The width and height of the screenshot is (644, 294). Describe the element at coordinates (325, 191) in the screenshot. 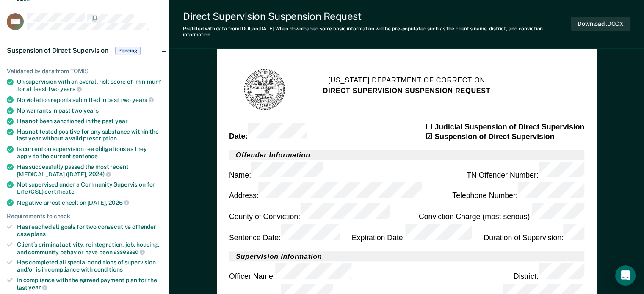

I see `div: Address :` at that location.